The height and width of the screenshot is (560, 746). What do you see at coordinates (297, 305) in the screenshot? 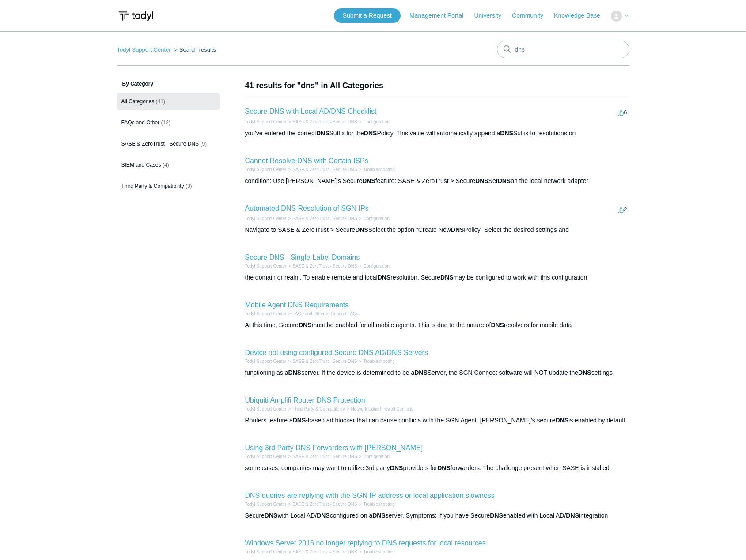
I see `a: Mobile Agent DNS Requirements` at bounding box center [297, 305].